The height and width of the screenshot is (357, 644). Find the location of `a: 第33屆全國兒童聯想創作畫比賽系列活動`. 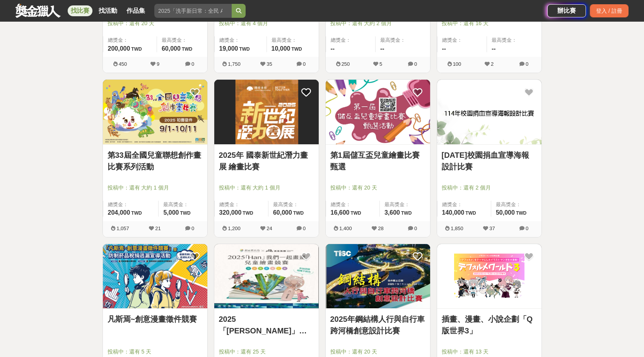

a: 第33屆全國兒童聯想創作畫比賽系列活動 is located at coordinates (155, 160).